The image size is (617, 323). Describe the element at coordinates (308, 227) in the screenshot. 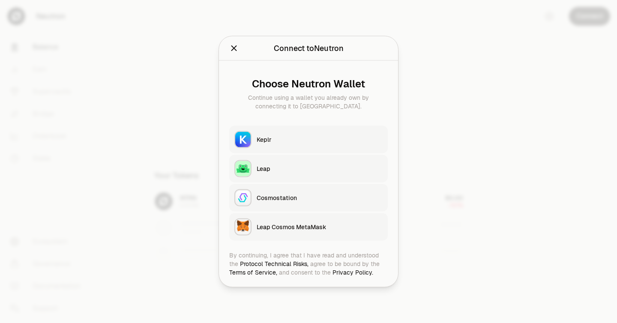

I see `button: Leap Cosmos MetaMaskLeap Cosmos MetaMask` at that location.